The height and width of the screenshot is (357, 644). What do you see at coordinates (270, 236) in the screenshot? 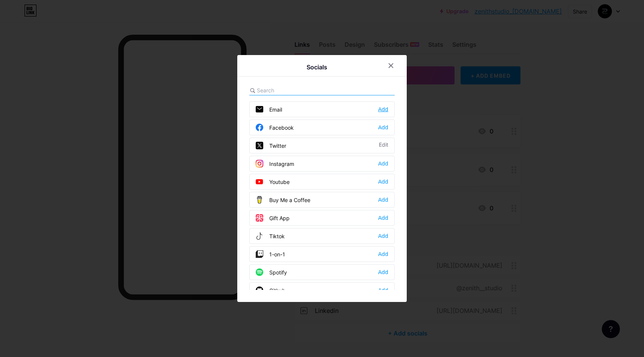
I see `div: Tiktok` at bounding box center [270, 236].